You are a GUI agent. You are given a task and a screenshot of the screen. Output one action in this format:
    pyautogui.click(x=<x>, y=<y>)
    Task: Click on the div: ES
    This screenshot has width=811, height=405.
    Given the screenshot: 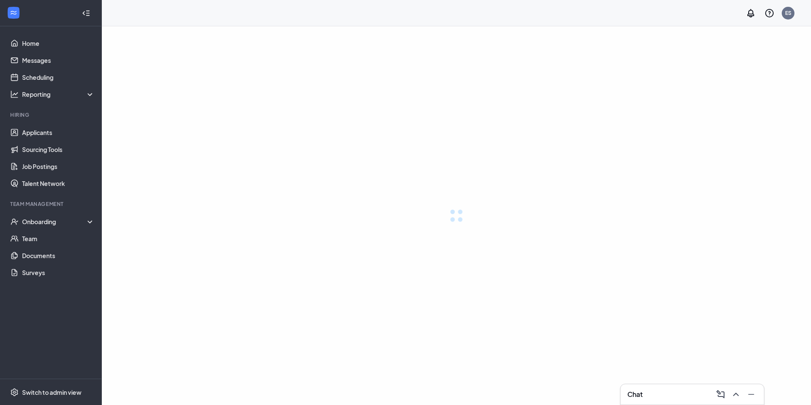 What is the action you would take?
    pyautogui.click(x=788, y=13)
    